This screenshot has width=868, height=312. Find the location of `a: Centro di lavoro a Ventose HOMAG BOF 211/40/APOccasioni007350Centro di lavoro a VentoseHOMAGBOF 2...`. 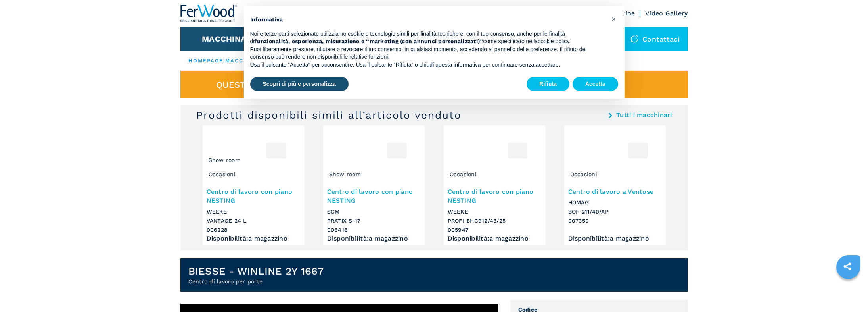

a: Centro di lavoro a Ventose HOMAG BOF 211/40/APOccasioni007350Centro di lavoro a VentoseHOMAGBOF 2... is located at coordinates (615, 185).